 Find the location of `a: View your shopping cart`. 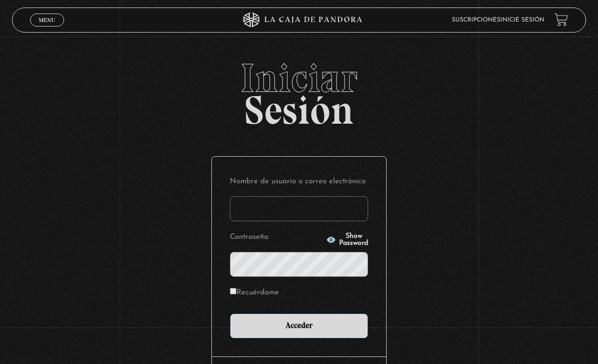

a: View your shopping cart is located at coordinates (561, 19).